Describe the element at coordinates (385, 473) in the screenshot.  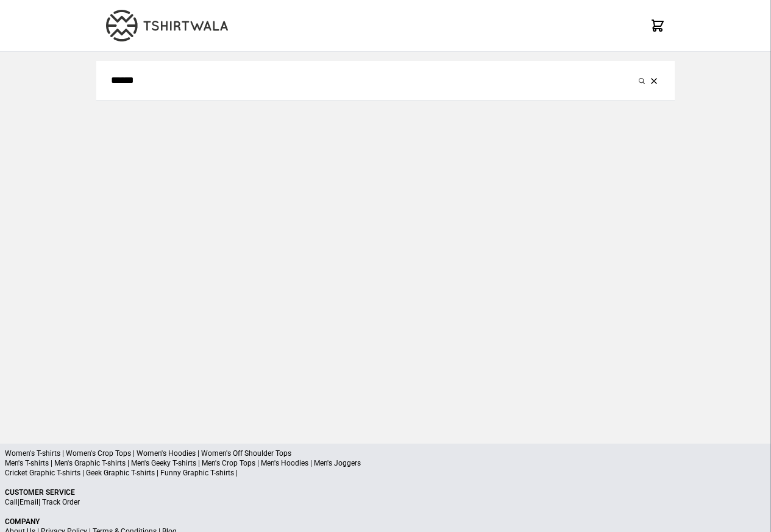
I see `p: Cricket Graphic T-shirts | Geek Graphic T-shirts | Funny Graphic T-shirts |` at that location.